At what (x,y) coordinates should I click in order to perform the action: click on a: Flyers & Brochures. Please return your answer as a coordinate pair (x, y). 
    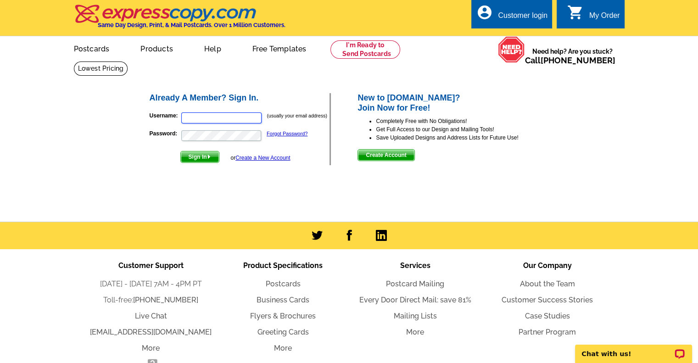
    Looking at the image, I should click on (283, 316).